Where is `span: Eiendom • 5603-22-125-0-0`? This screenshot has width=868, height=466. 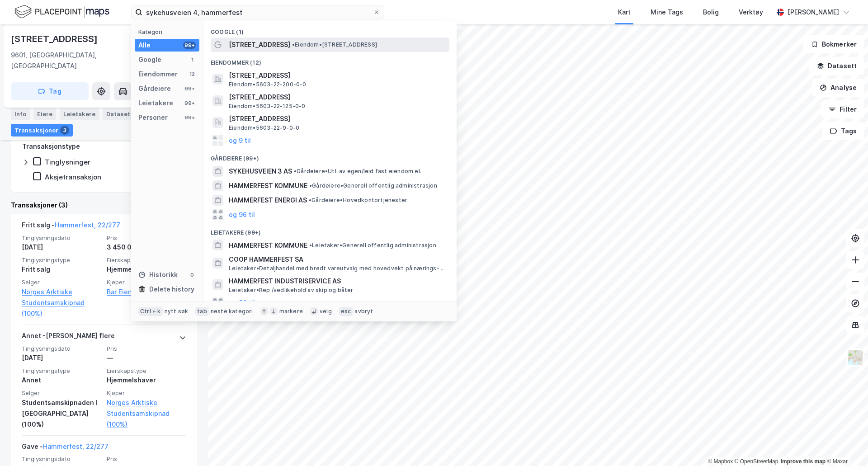
span: Eiendom • 5603-22-125-0-0 is located at coordinates (267, 106).